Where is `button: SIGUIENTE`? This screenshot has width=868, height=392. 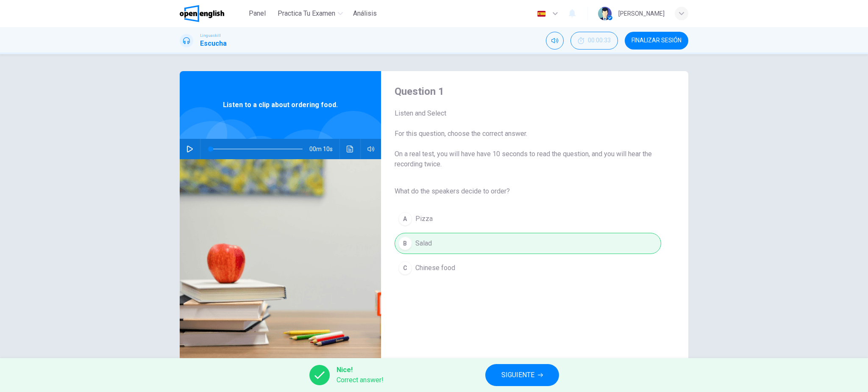 button: SIGUIENTE is located at coordinates (523, 375).